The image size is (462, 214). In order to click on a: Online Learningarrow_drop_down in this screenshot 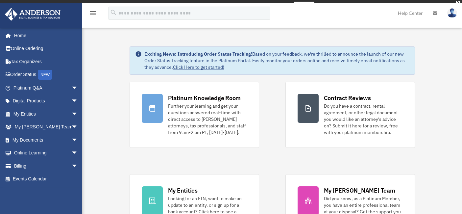, I will do `click(46, 153)`.